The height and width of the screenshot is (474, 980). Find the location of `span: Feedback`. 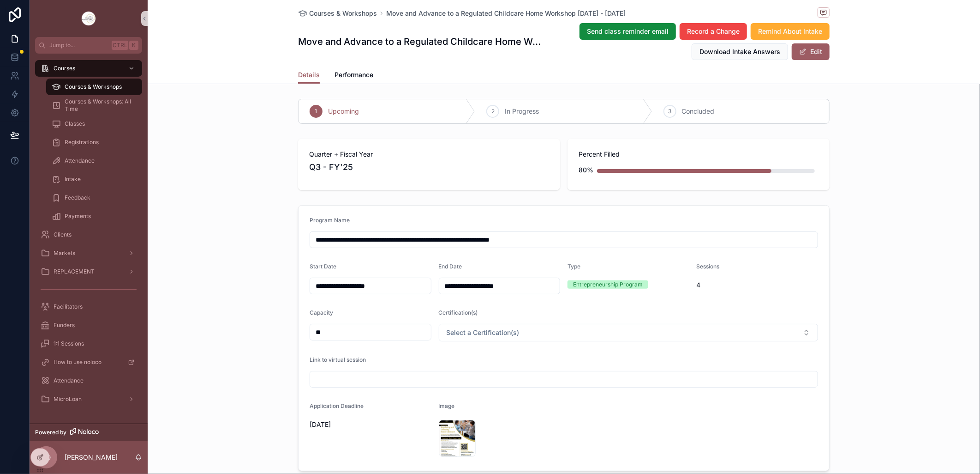

span: Feedback is located at coordinates (78, 198).